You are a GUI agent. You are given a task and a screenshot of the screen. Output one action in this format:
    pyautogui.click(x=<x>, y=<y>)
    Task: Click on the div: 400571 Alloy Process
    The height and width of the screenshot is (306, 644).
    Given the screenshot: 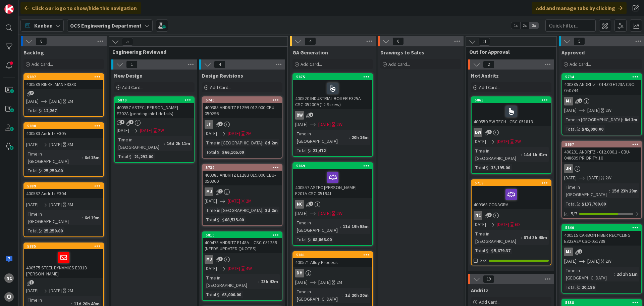 What is the action you would take?
    pyautogui.click(x=333, y=262)
    